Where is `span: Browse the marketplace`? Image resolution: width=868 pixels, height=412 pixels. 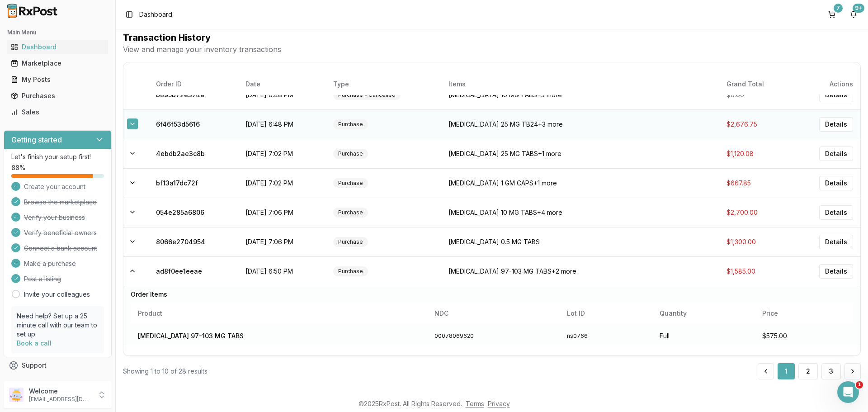 span: Browse the marketplace is located at coordinates (60, 202).